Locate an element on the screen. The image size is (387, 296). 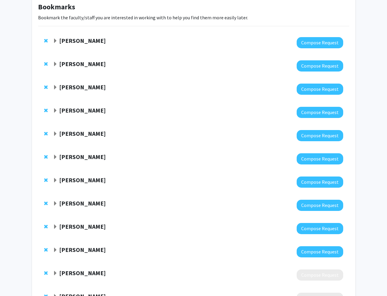
button: Compose Request to Emily Allen is located at coordinates (320, 275).